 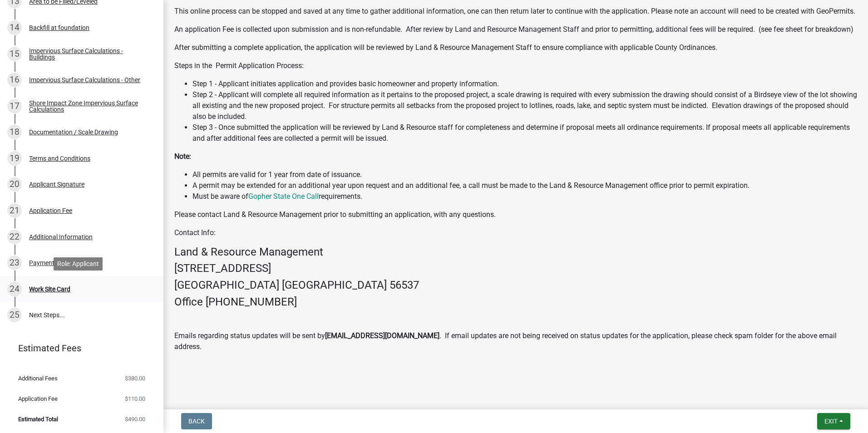 I want to click on p: This online process can be stopped and saved at any time to gather additional information, one ca..., so click(x=516, y=12).